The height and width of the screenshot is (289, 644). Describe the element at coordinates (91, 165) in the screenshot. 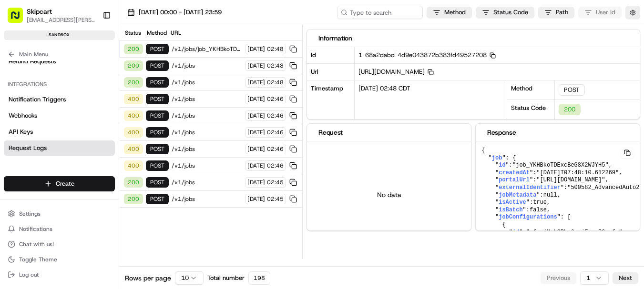

I see `a: Powered byPylon` at that location.